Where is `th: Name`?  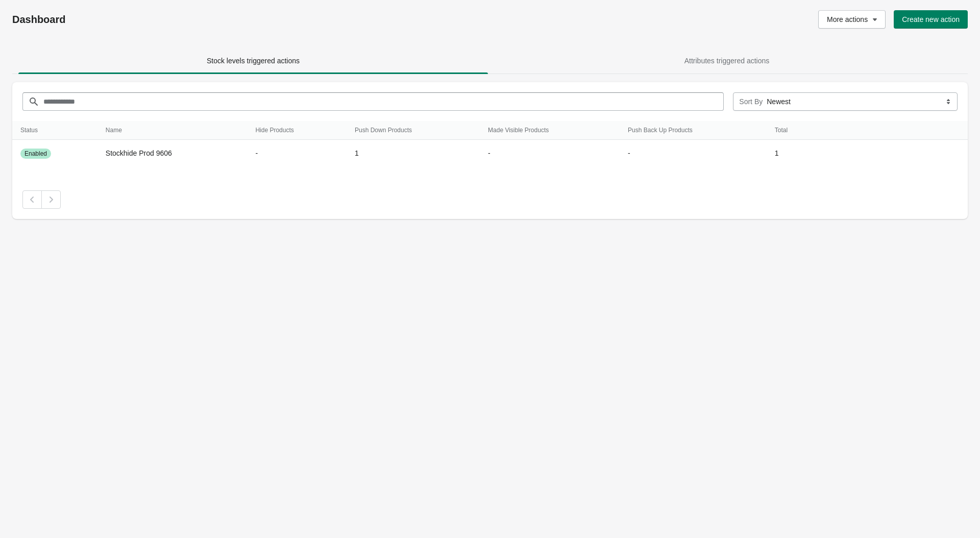 th: Name is located at coordinates (173, 131).